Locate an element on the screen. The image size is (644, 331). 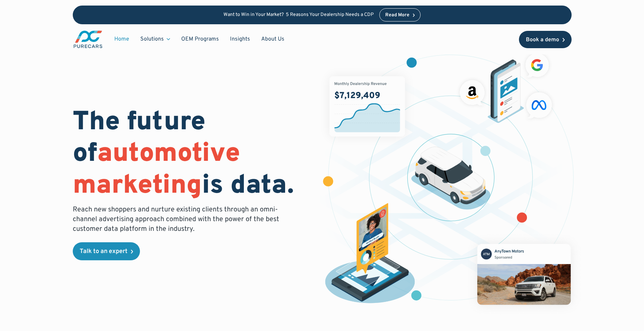
a: Insights is located at coordinates (240, 39).